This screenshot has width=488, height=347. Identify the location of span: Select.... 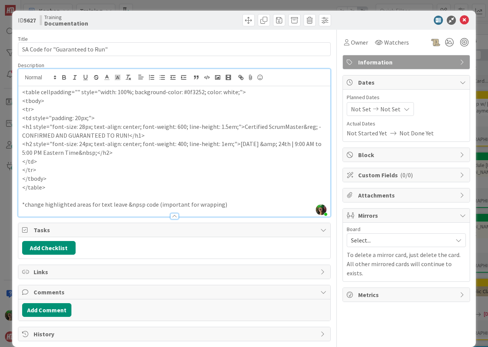
(399, 240).